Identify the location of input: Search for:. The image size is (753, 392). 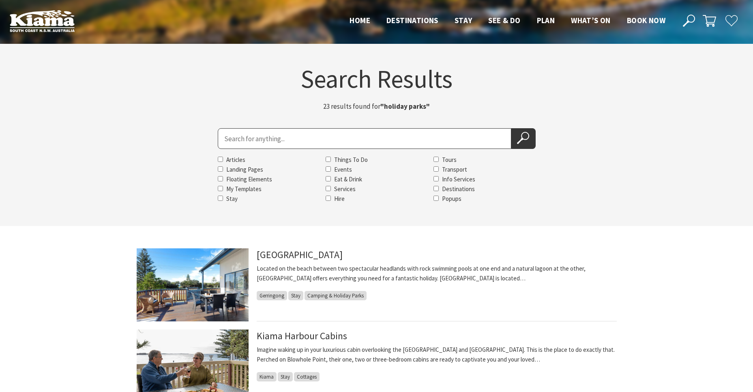
(365, 138).